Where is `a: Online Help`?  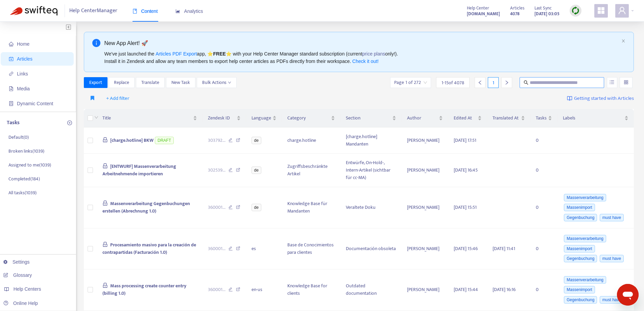
a: Online Help is located at coordinates (21, 303).